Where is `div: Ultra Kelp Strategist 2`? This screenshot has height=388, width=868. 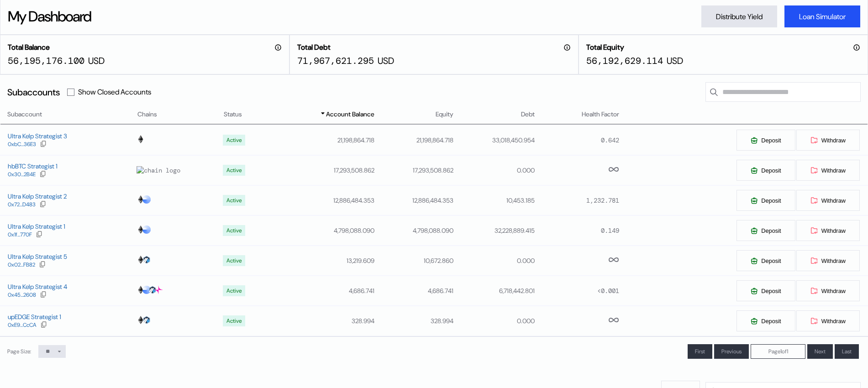 div: Ultra Kelp Strategist 2 is located at coordinates (37, 196).